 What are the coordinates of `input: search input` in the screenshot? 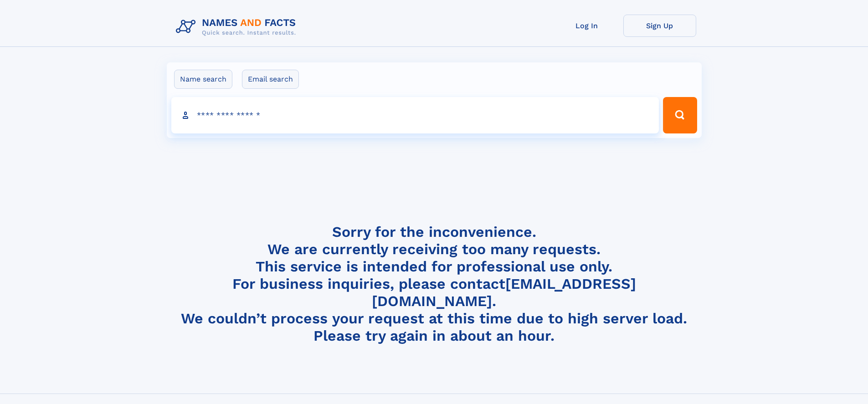 It's located at (415, 115).